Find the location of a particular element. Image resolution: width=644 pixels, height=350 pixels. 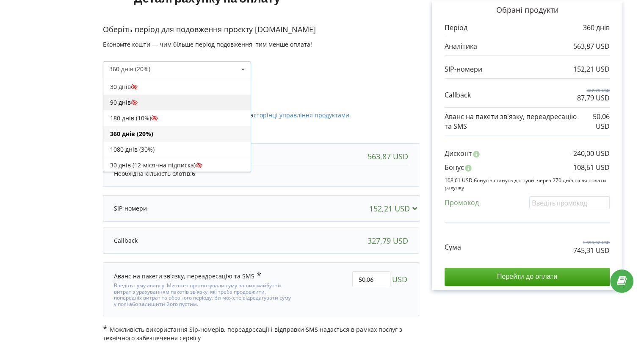

p: Аванс на пакети зв'язку, переадресацію та SMS is located at coordinates (513, 122).